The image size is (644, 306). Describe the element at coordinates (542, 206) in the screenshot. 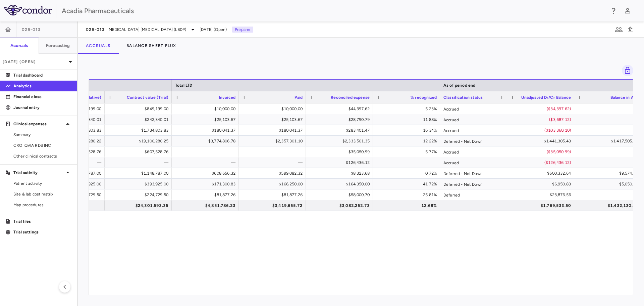

I see `div: $1,769,533.50` at that location.